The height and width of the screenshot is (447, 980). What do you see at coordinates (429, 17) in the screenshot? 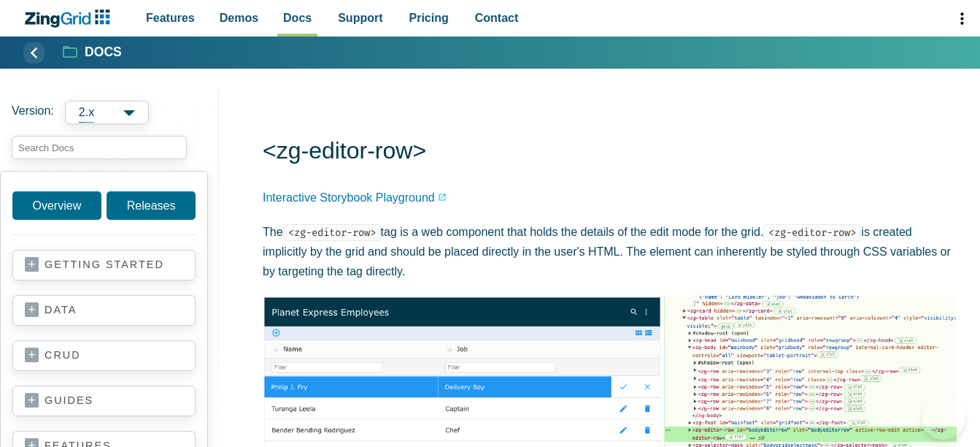
I see `span: Pricing` at bounding box center [429, 17].